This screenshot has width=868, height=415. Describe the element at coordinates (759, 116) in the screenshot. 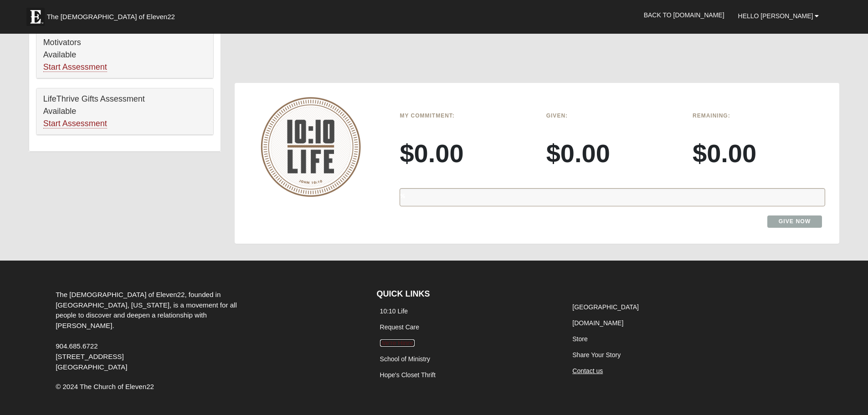

I see `h6: Remaining:` at that location.